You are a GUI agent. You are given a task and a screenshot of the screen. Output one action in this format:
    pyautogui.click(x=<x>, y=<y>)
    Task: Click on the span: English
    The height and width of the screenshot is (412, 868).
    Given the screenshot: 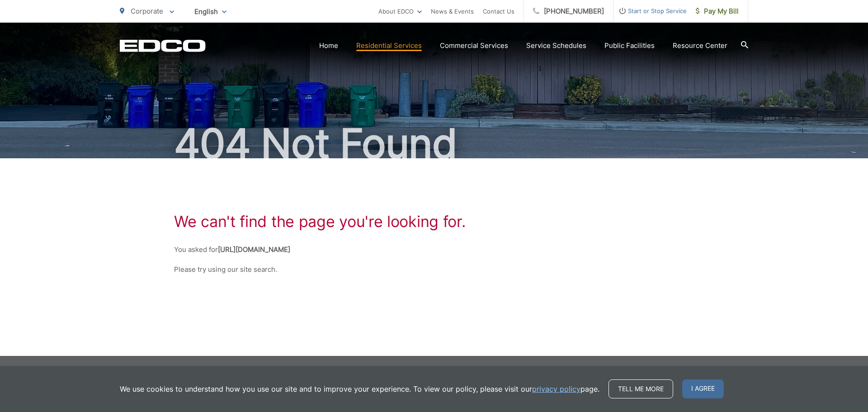 What is the action you would take?
    pyautogui.click(x=210, y=11)
    